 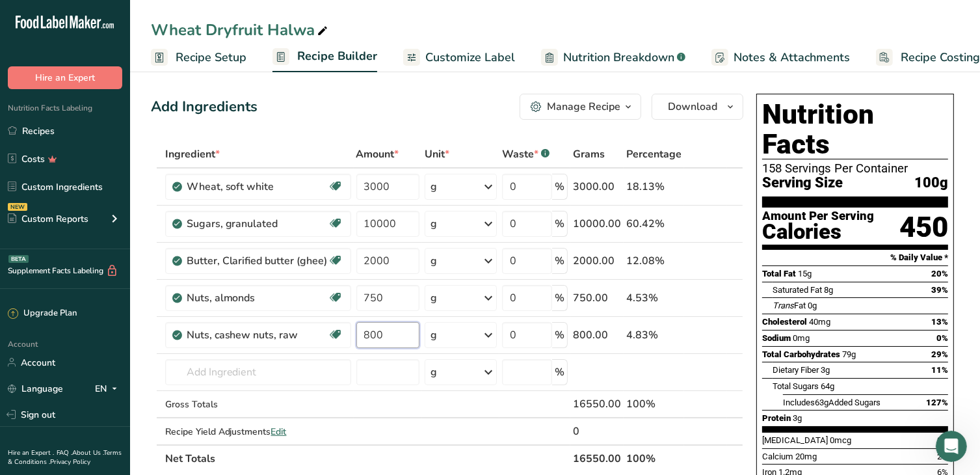 What do you see at coordinates (832, 402) in the screenshot?
I see `span: Includes Added Sugars` at bounding box center [832, 402].